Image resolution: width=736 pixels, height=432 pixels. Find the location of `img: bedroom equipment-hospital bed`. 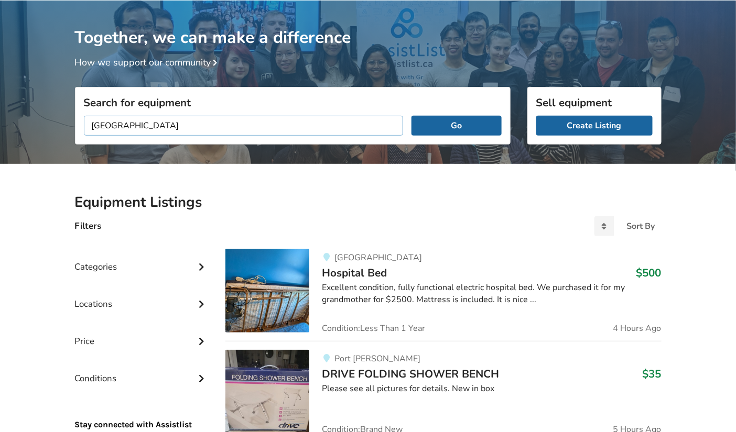

img: bedroom equipment-hospital bed is located at coordinates (267, 291).